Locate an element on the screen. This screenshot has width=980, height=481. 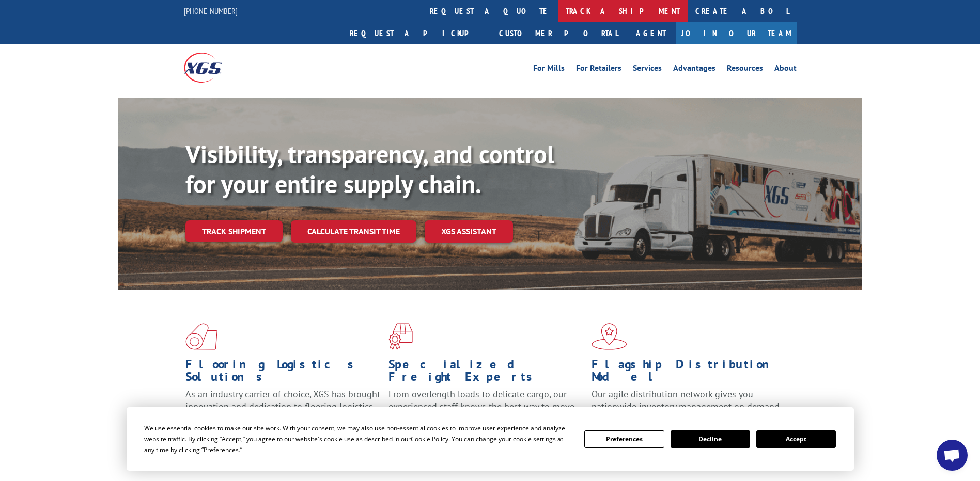
a: About is located at coordinates (785, 70).